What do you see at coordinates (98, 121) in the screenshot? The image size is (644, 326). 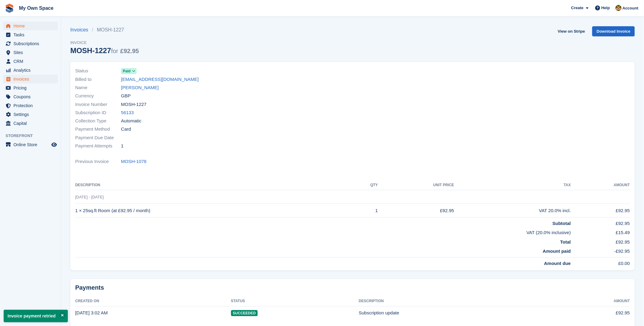 I see `span: Collection Type` at bounding box center [98, 121].